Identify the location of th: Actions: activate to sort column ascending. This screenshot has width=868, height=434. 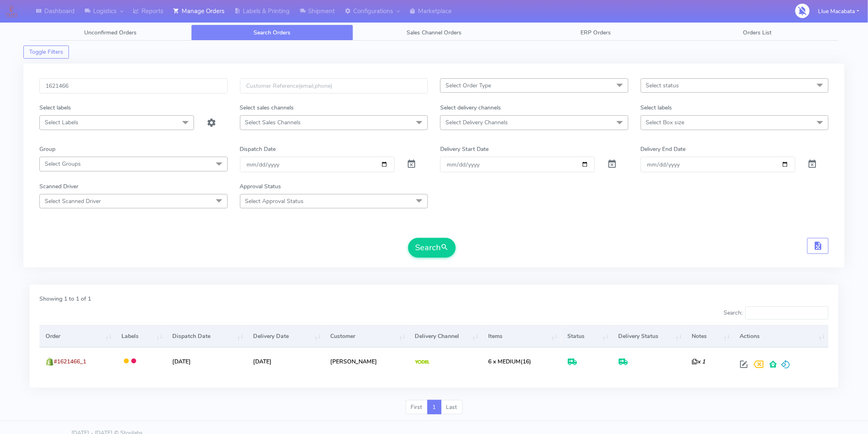
(781, 337).